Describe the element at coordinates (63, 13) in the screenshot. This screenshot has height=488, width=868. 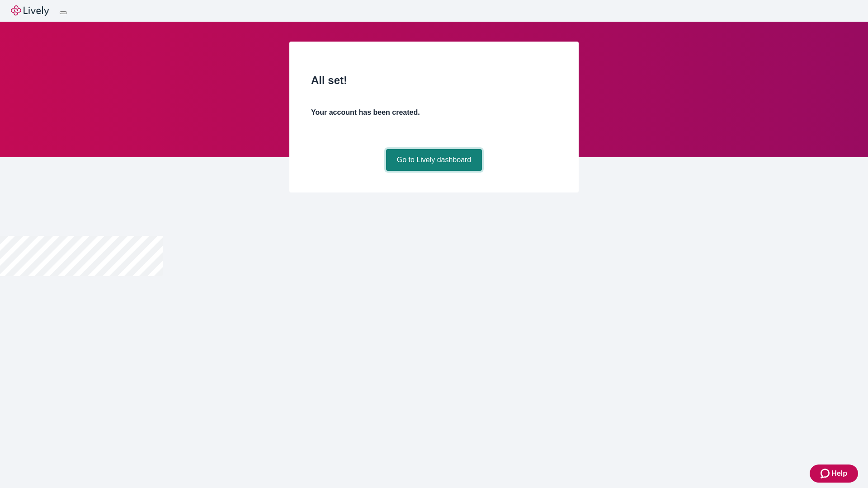
I see `button: Log out` at that location.